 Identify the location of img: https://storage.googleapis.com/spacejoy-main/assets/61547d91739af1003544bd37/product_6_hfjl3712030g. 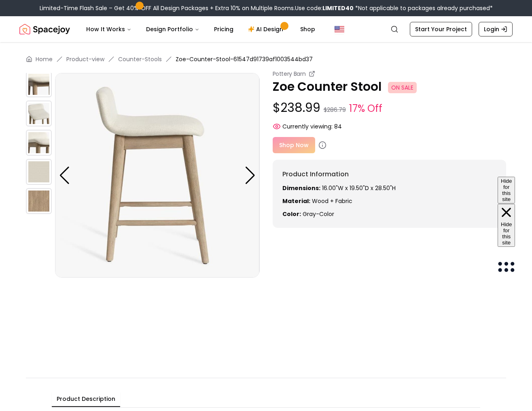
(39, 113).